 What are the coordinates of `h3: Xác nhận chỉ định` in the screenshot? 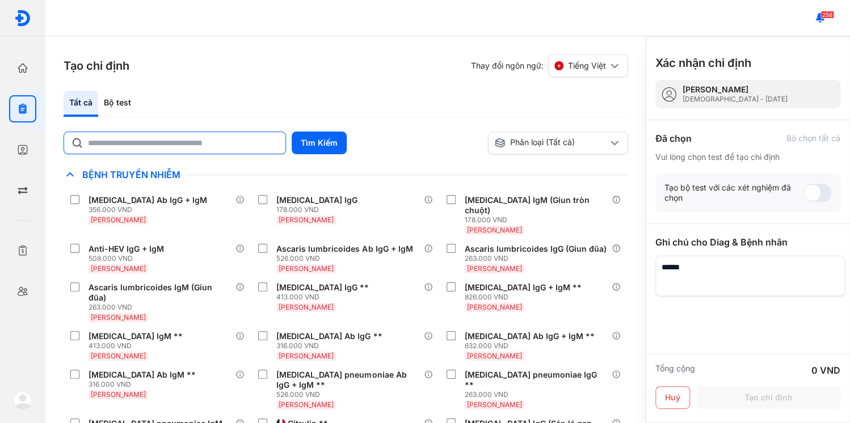 It's located at (703, 63).